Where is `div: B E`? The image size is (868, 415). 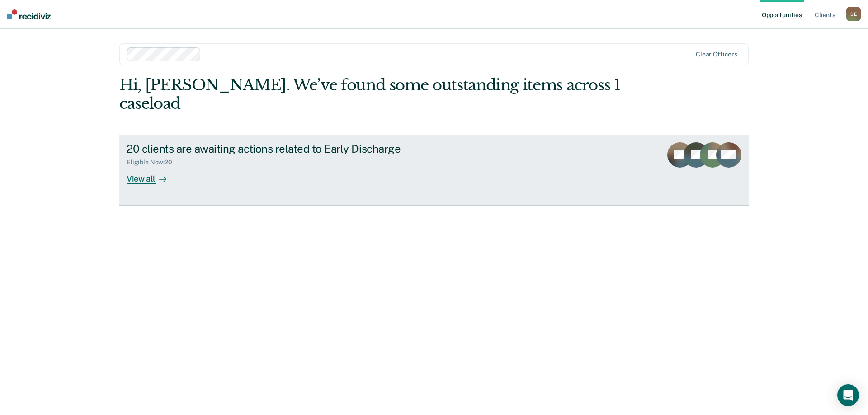
div: B E is located at coordinates (853, 14).